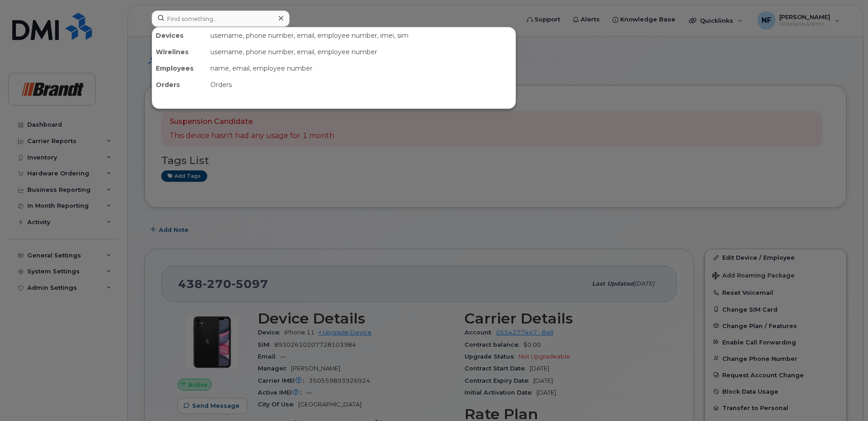  Describe the element at coordinates (361, 35) in the screenshot. I see `div: username, phone number, email, employee number, imei, sim` at that location.